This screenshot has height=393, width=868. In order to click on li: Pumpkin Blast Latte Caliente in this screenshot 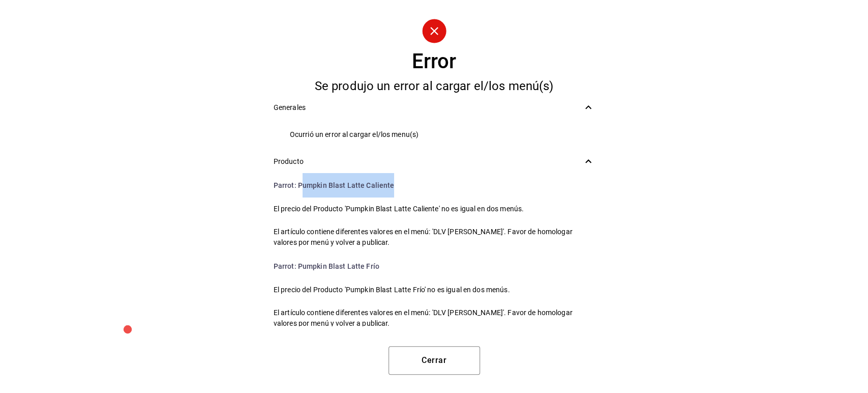, I will do `click(434, 185)`.